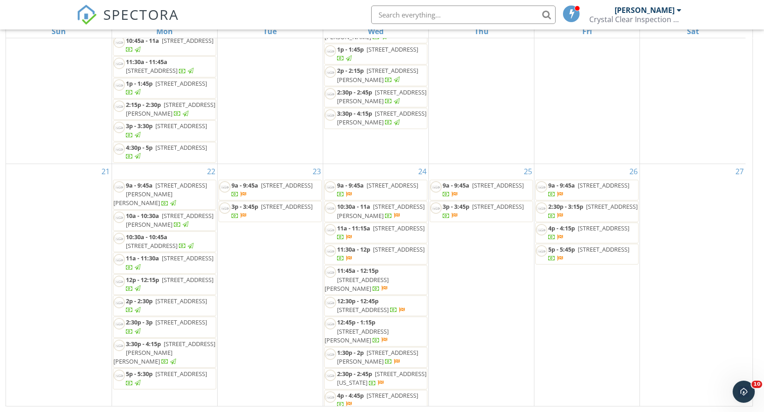 The height and width of the screenshot is (412, 764). What do you see at coordinates (106, 171) in the screenshot?
I see `a: Go to September 21, 2025` at bounding box center [106, 171].